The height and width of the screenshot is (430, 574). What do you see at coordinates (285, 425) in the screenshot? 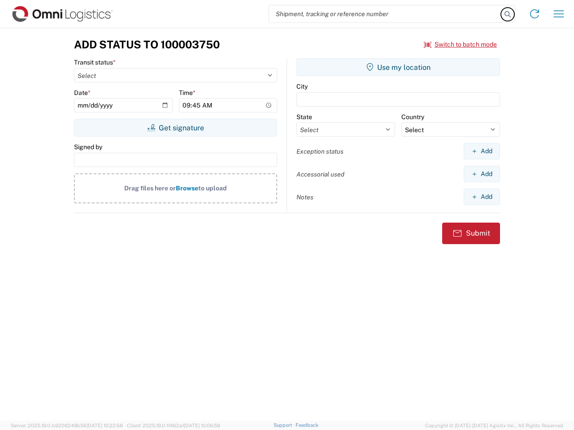
I see `a: Support` at bounding box center [285, 425].